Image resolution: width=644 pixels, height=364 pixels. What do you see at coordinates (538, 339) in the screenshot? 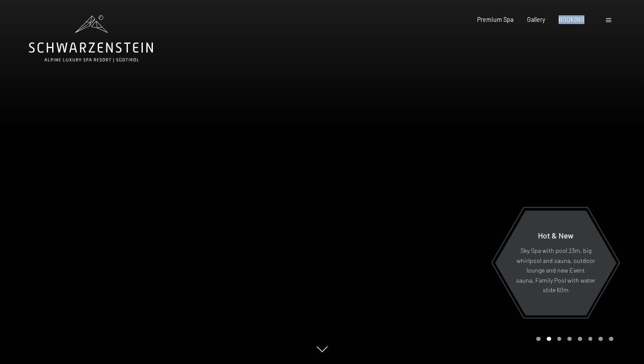
I see `div: Carousel Page 1` at bounding box center [538, 339].